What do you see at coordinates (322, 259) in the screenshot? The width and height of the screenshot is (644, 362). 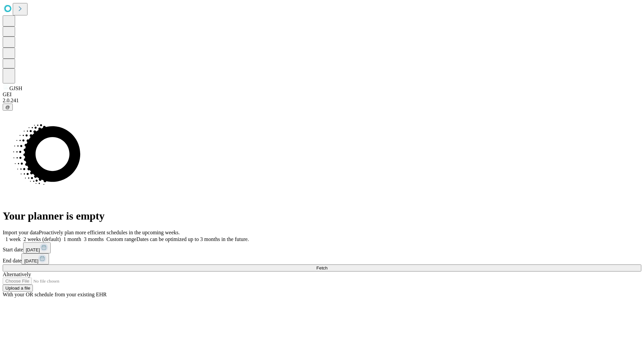 I see `div: End date` at bounding box center [322, 259].